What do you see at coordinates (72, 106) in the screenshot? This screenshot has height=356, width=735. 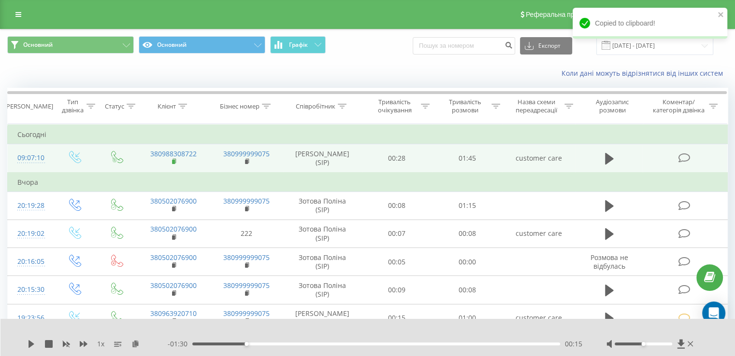 I see `div: Тип дзвінка` at bounding box center [72, 106].